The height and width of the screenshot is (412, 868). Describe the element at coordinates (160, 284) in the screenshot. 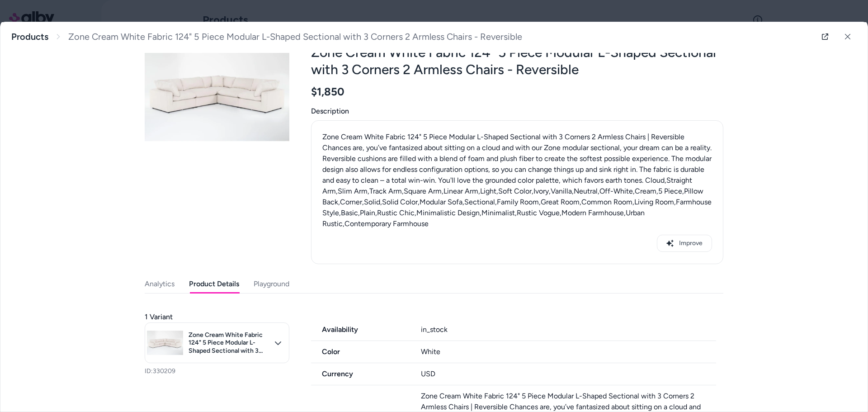

I see `button: Analytics` at that location.